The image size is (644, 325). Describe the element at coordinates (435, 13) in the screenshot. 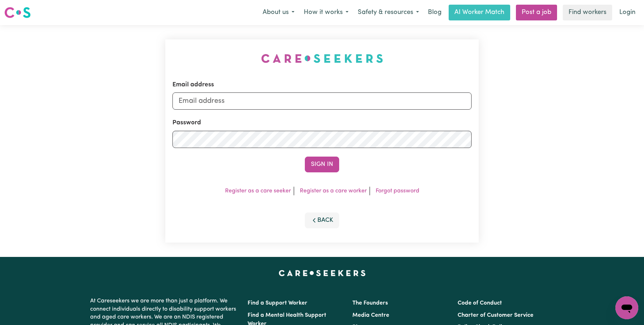

I see `a: Blog` at that location.